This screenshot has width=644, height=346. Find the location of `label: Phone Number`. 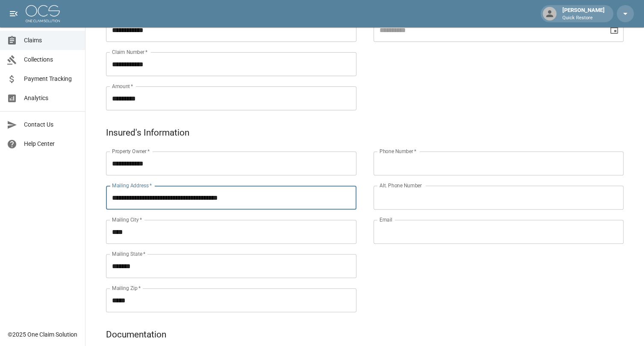

label: Phone Number is located at coordinates (398, 151).